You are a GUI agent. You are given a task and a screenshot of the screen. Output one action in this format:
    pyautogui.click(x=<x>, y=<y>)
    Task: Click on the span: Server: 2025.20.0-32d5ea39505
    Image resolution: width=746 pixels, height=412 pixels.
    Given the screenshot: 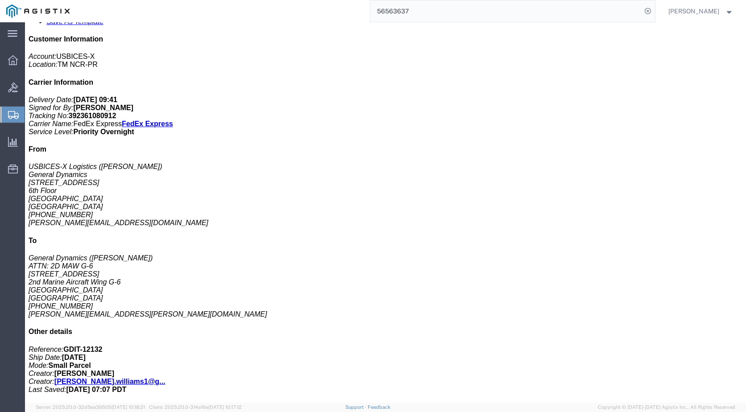 What is the action you would take?
    pyautogui.click(x=90, y=407)
    